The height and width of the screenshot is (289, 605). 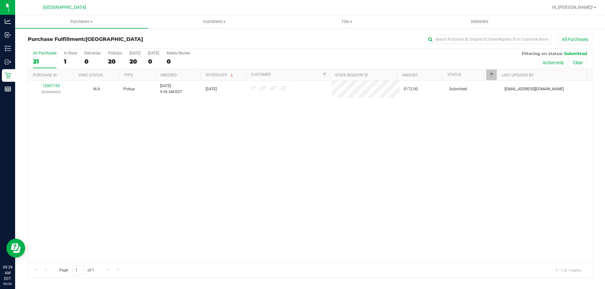 I want to click on button: N/A, so click(x=97, y=89).